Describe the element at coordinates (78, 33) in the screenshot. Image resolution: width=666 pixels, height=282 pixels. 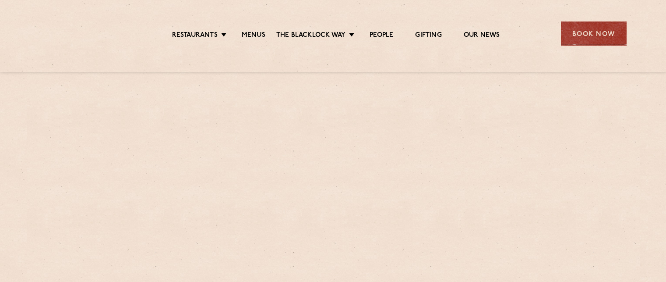
I see `img: svg%3E` at that location.